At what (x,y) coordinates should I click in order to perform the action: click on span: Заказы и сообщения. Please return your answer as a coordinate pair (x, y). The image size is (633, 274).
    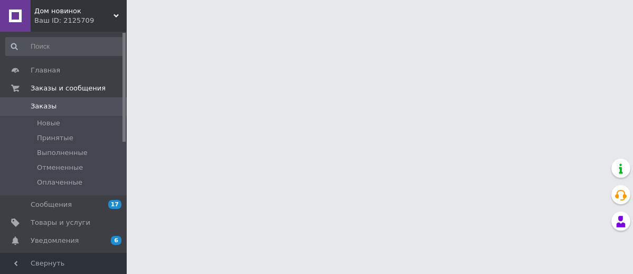
    Looking at the image, I should click on (68, 88).